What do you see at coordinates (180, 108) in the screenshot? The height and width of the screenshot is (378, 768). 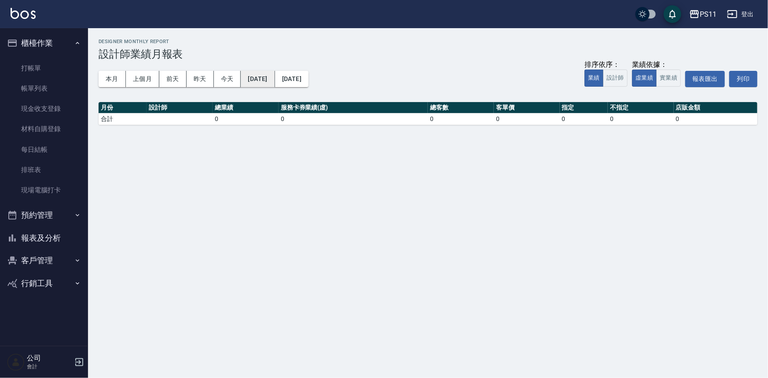 I see `th: 設計師` at bounding box center [180, 108].